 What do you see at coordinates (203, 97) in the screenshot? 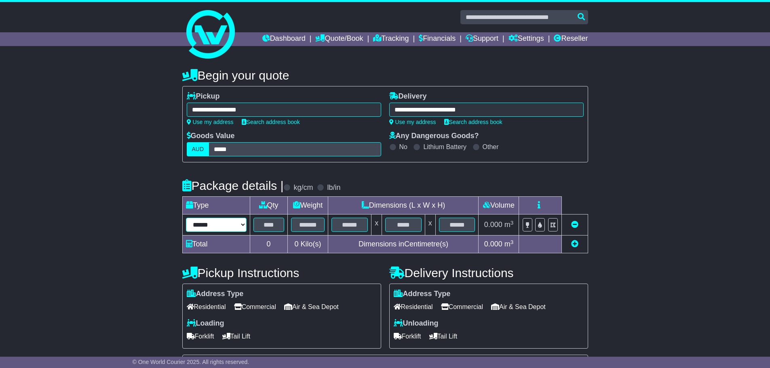
I see `label: Pickup` at bounding box center [203, 97].